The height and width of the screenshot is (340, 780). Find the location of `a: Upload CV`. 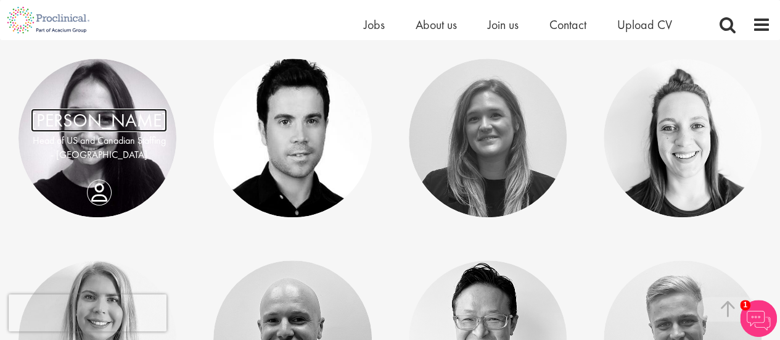

a: Upload CV is located at coordinates (644, 25).